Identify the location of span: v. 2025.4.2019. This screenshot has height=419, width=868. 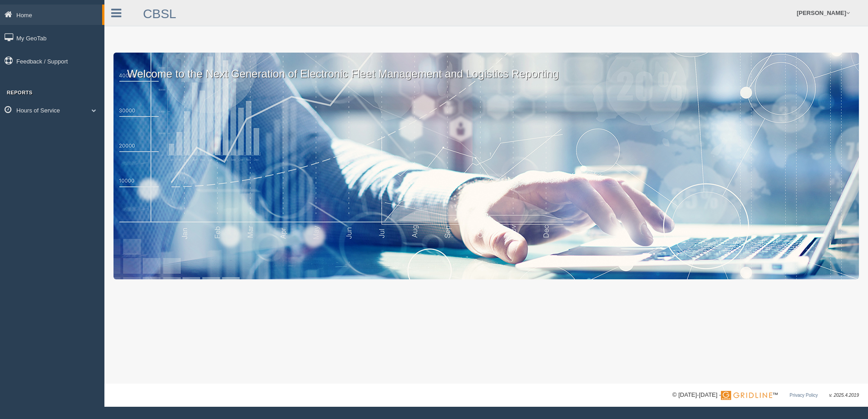
(844, 395).